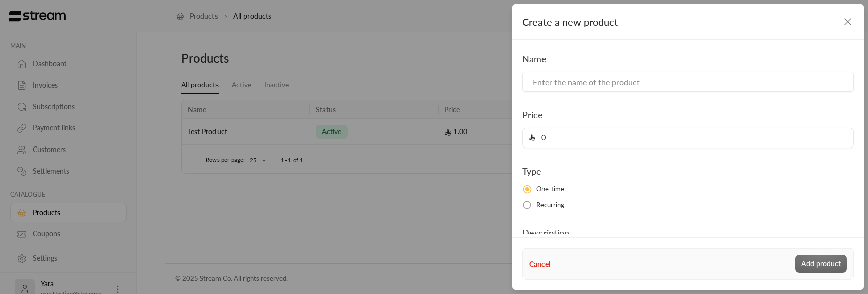 The height and width of the screenshot is (294, 868). Describe the element at coordinates (546, 233) in the screenshot. I see `label: Description` at that location.